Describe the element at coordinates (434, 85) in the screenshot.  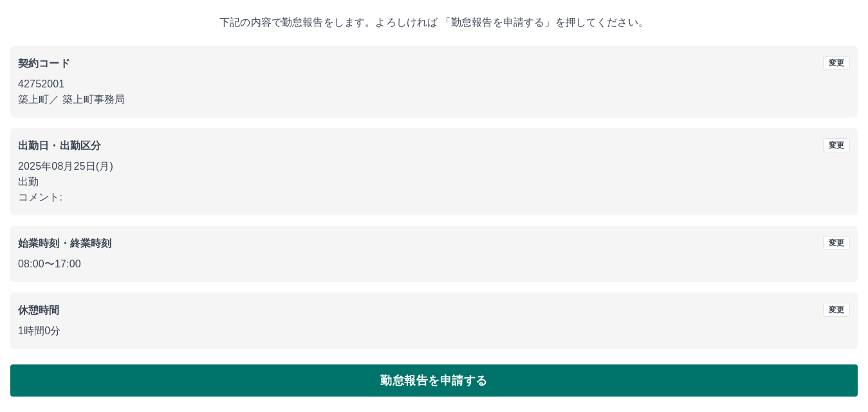
I see `p: 42752001` at that location.